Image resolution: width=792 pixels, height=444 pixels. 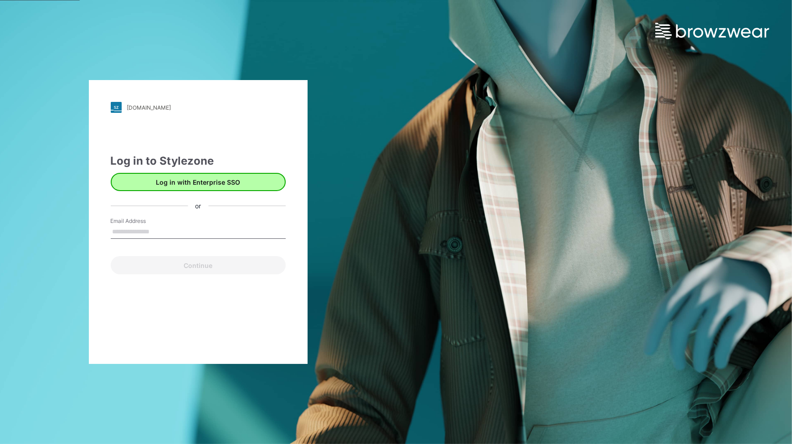 What do you see at coordinates (198, 161) in the screenshot?
I see `div: Log in to Stylezone` at bounding box center [198, 161].